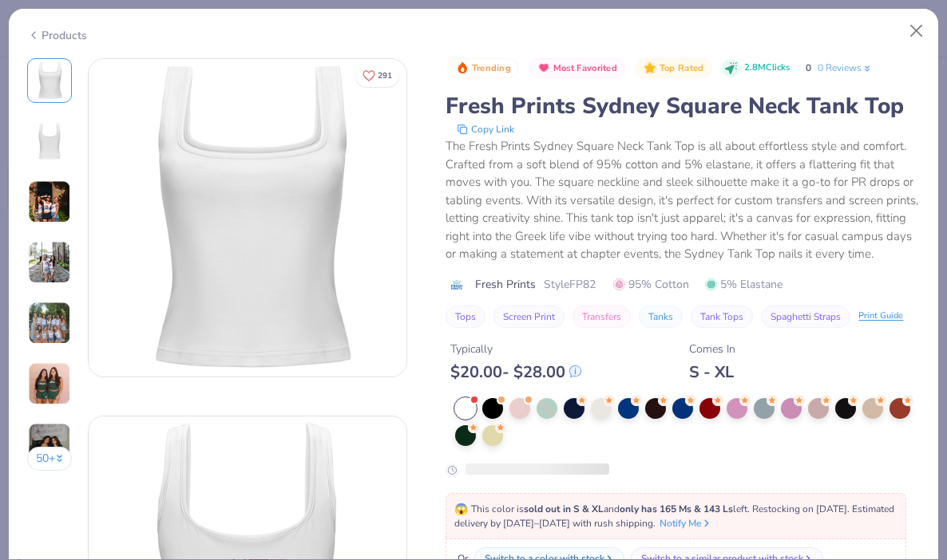 The width and height of the screenshot is (947, 560). Describe the element at coordinates (682, 68) in the screenshot. I see `span: Top Rated` at that location.